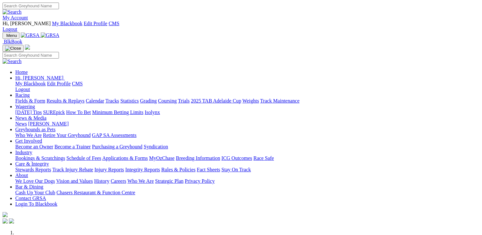 Image resolution: width=482 pixels, height=235 pixels. I want to click on a: Fields & Form, so click(30, 101).